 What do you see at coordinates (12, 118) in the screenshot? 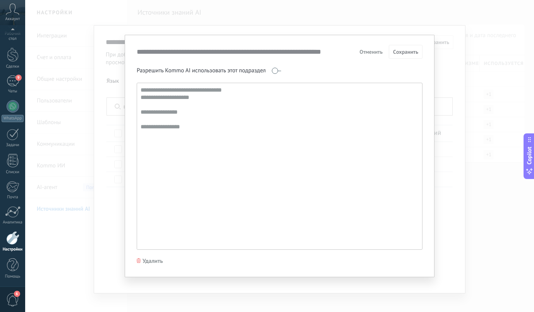
I see `div: WhatsApp` at bounding box center [12, 118].